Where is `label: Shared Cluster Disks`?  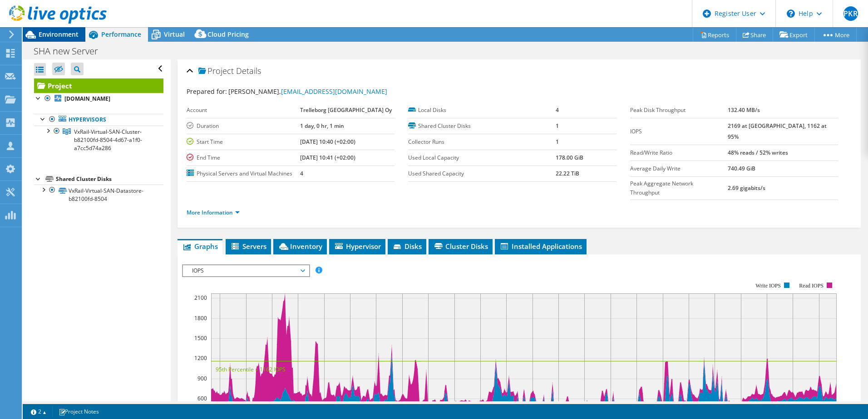 label: Shared Cluster Disks is located at coordinates (481, 126).